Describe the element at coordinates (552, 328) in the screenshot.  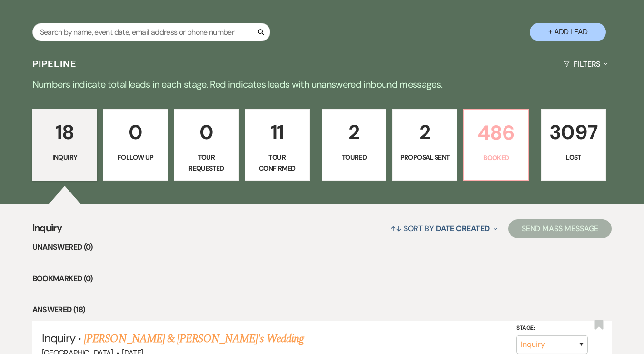
I see `label: Stage:` at that location.